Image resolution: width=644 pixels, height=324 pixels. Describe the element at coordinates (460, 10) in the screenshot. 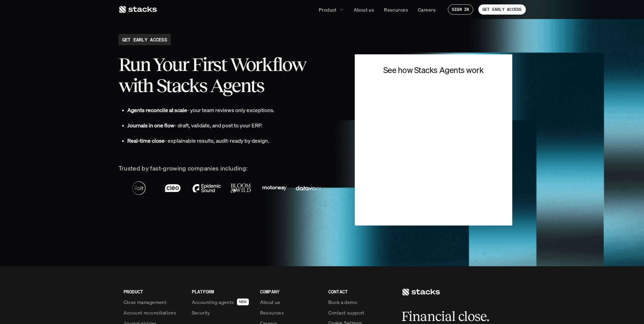

I see `a: SIGN IN` at that location.